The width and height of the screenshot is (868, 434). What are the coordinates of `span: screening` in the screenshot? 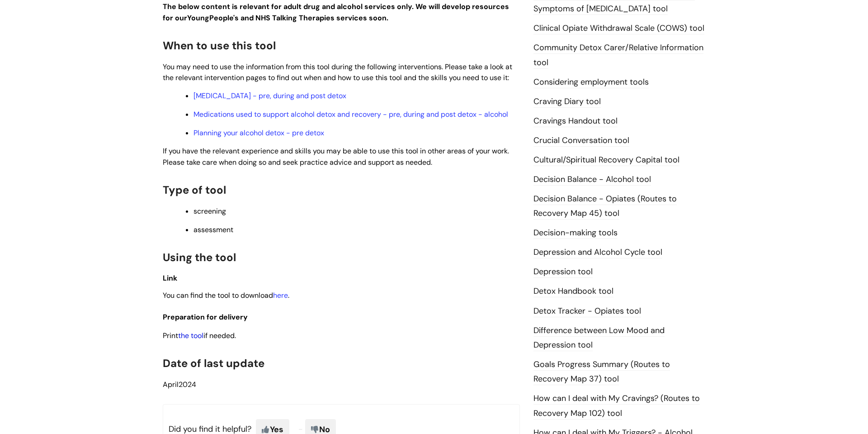 It's located at (210, 211).